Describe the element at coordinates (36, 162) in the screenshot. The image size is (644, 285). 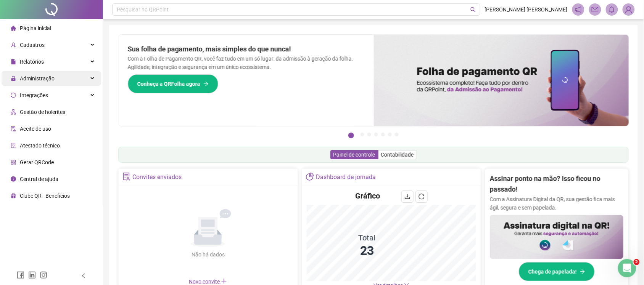
I see `span: Gerar QRCode` at that location.